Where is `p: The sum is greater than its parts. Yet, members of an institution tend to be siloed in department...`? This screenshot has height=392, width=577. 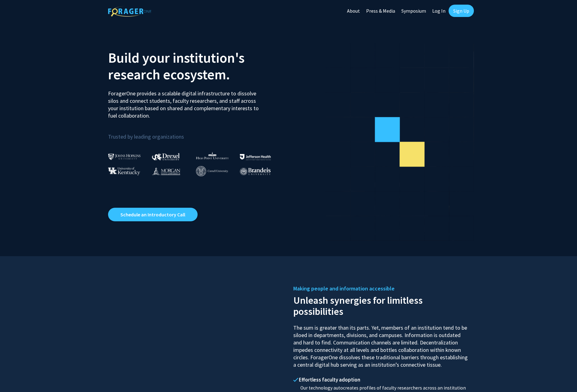
p: The sum is greater than its parts. Yet, members of an institution tend to be siloed in department... is located at coordinates (381, 344).